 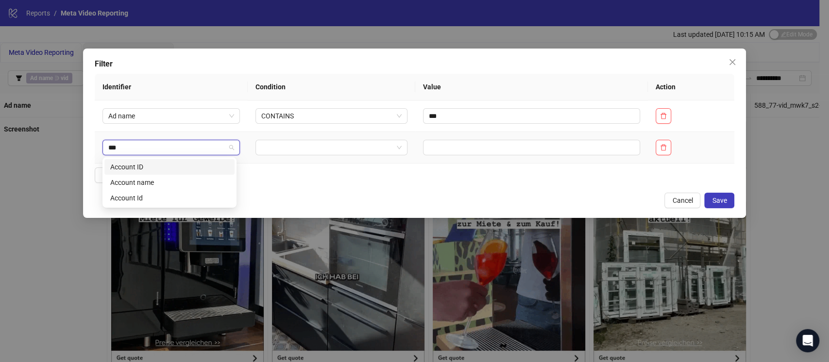 What do you see at coordinates (719, 200) in the screenshot?
I see `button: Save` at bounding box center [719, 200].